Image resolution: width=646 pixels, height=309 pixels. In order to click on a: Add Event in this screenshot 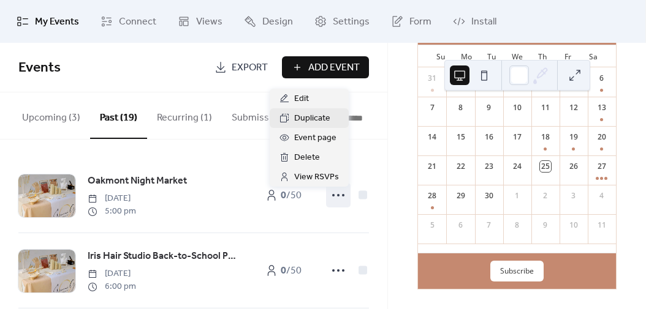, I will do `click(325, 67)`.